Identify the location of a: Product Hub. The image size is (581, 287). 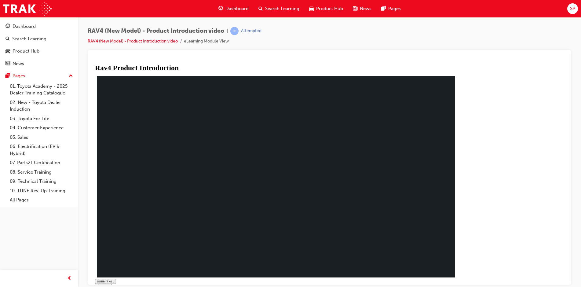
(39, 51).